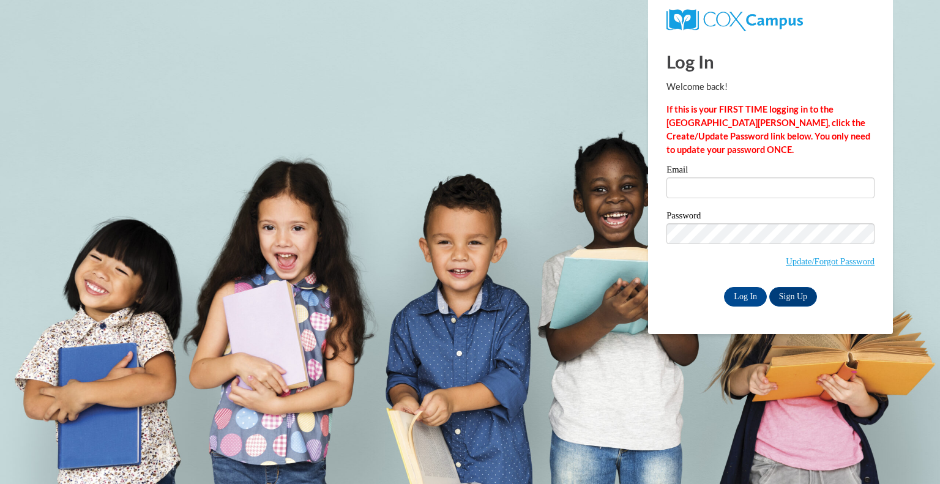 Image resolution: width=940 pixels, height=484 pixels. I want to click on a: COX Campus, so click(734, 19).